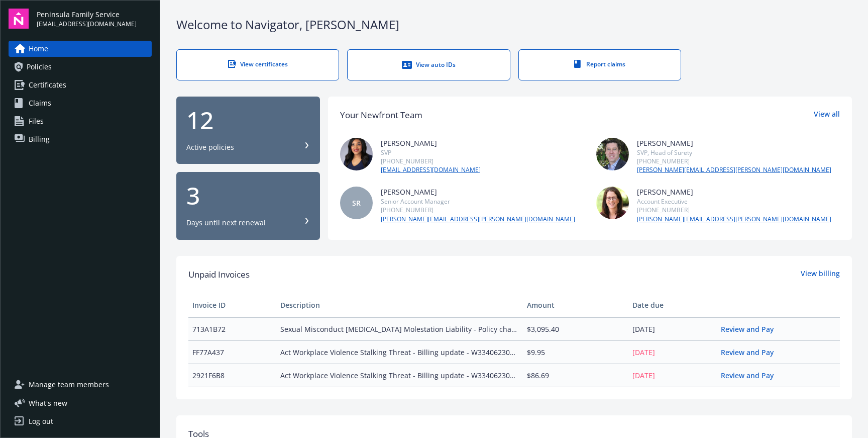 This screenshot has width=868, height=438. What do you see at coordinates (210, 147) in the screenshot?
I see `div: Active policies` at bounding box center [210, 147].